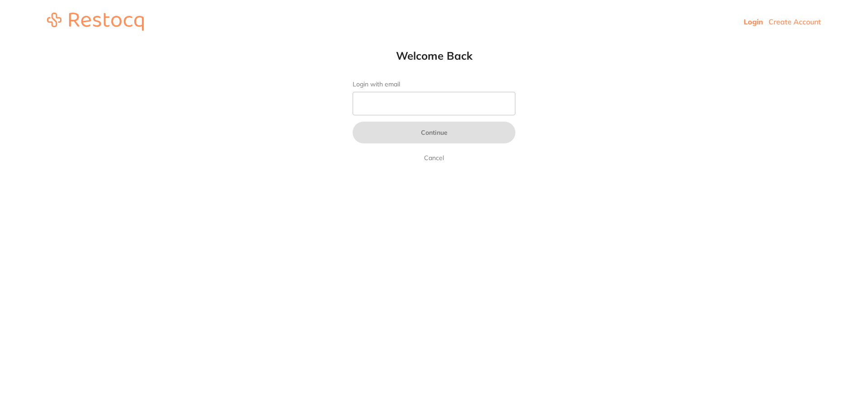 The image size is (868, 412). Describe the element at coordinates (434, 132) in the screenshot. I see `button: Continue` at that location.